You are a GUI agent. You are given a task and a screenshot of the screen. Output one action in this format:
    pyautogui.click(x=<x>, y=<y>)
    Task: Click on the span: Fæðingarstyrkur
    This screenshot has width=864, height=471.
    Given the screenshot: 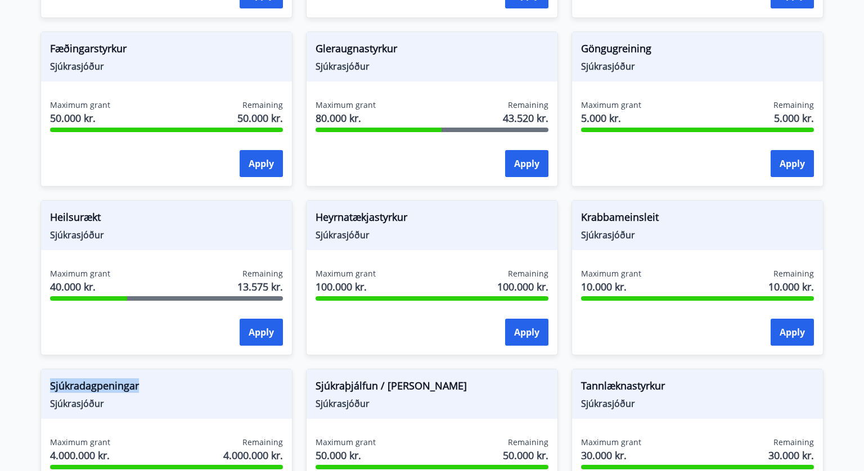 What is the action you would take?
    pyautogui.click(x=167, y=51)
    